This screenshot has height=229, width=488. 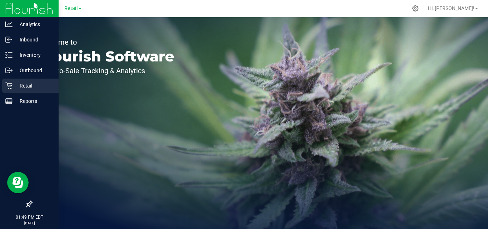 I want to click on inline-svg: Reports, so click(x=9, y=101).